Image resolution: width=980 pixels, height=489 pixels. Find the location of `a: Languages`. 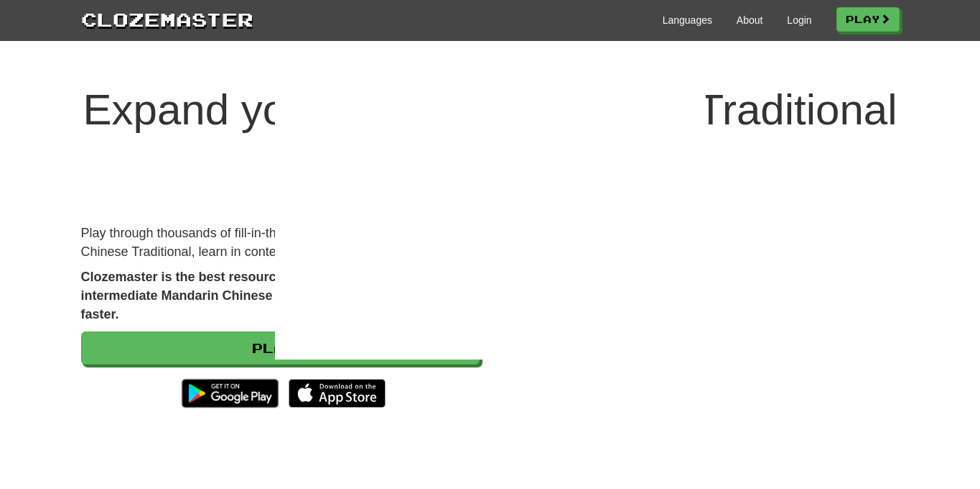

a: Languages is located at coordinates (688, 20).